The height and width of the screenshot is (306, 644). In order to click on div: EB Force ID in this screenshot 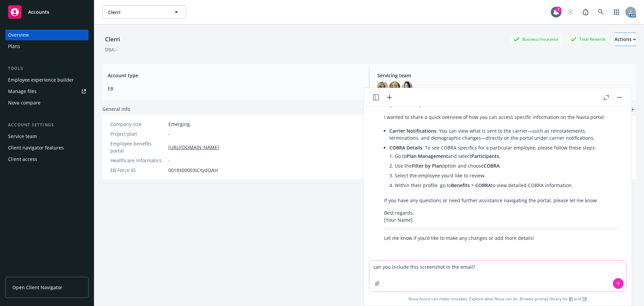, I will do `click(138, 170)`.